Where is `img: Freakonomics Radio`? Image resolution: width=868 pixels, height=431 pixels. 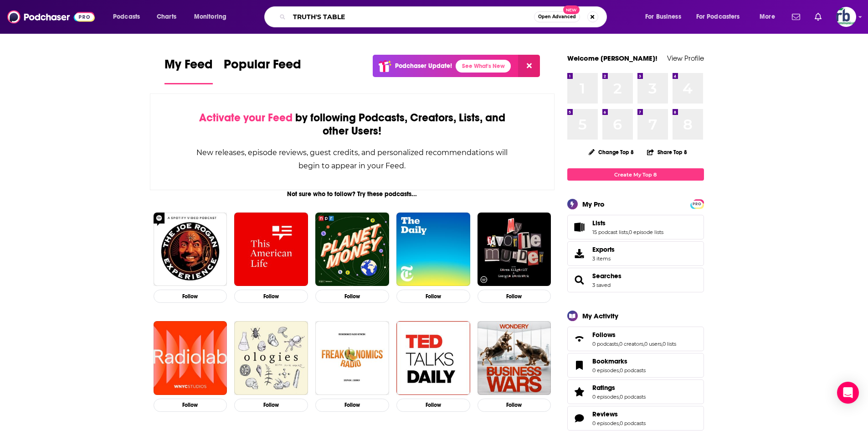 img: Freakonomics Radio is located at coordinates (352, 358).